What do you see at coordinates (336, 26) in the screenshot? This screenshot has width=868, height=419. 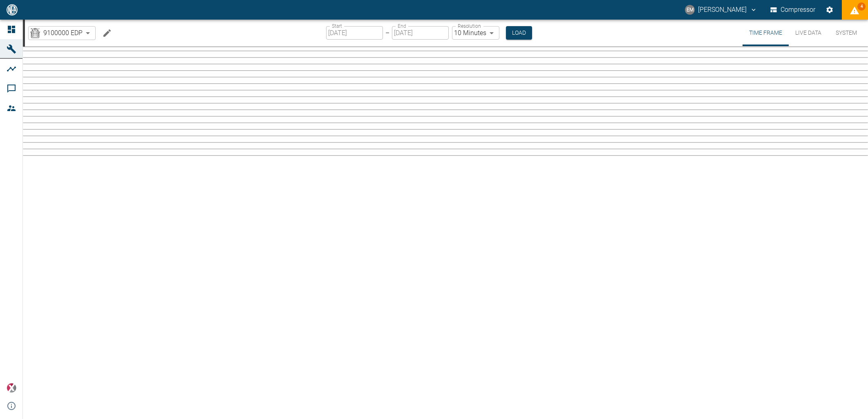 I see `label: Start` at bounding box center [336, 26].